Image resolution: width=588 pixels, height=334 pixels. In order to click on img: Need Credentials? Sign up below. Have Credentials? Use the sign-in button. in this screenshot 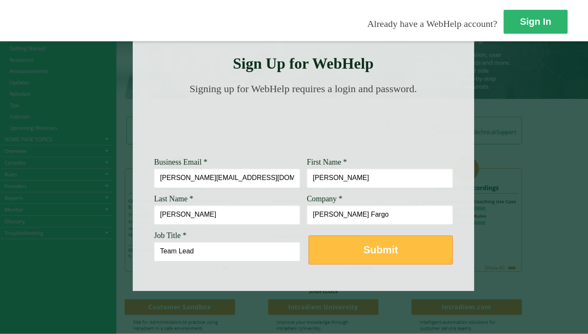, I will do `click(303, 125)`.